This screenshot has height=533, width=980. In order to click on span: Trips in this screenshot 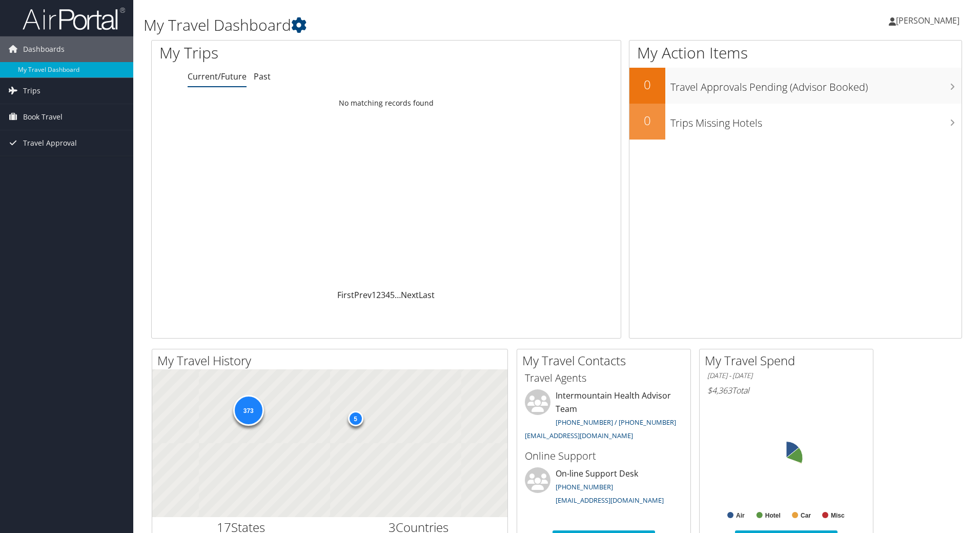, I will do `click(32, 91)`.